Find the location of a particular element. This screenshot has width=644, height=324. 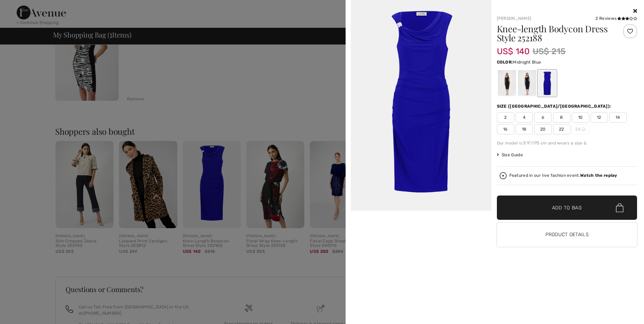

span: 18 is located at coordinates (524, 129).